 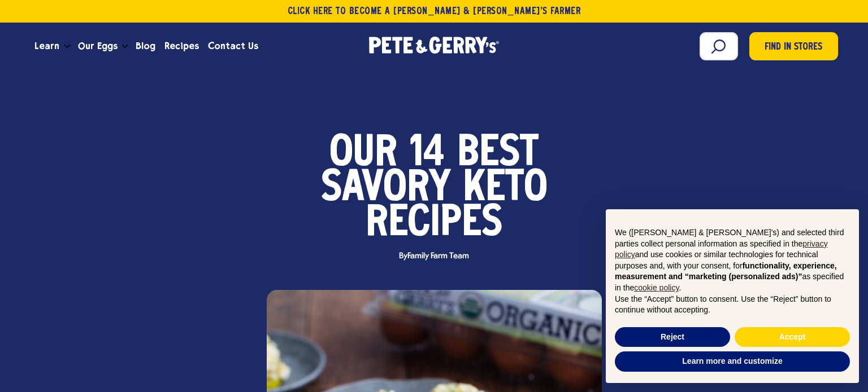 I want to click on span: Our Eggs, so click(x=98, y=46).